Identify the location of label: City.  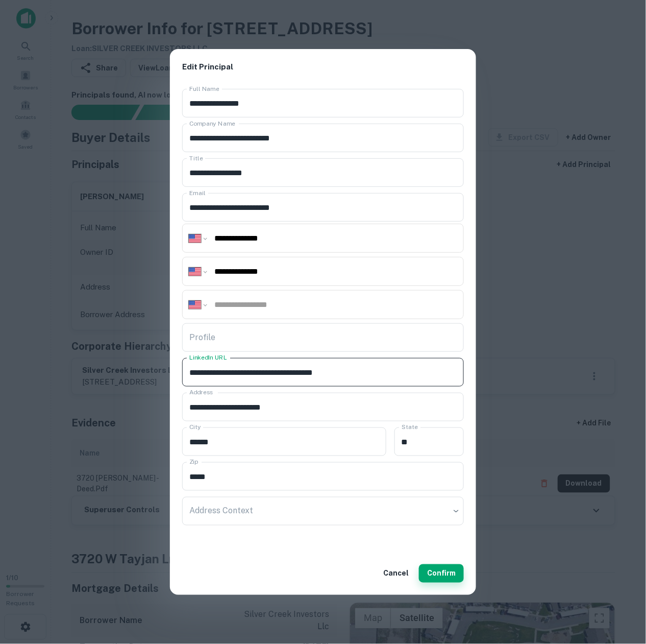
(195, 427).